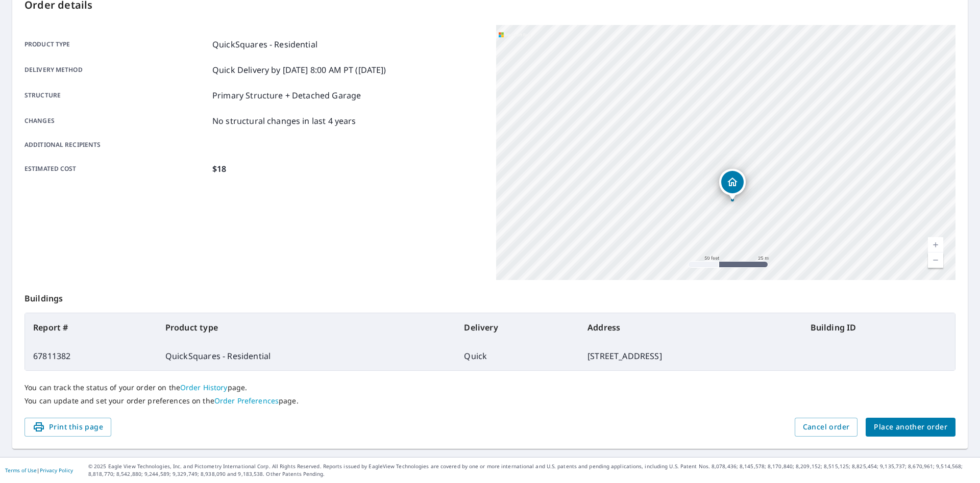  Describe the element at coordinates (936, 260) in the screenshot. I see `a: Current Level 19, Zoom Out` at that location.